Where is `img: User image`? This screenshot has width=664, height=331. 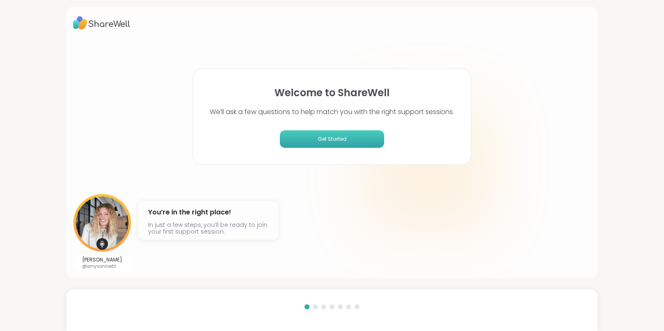 img: User image is located at coordinates (102, 223).